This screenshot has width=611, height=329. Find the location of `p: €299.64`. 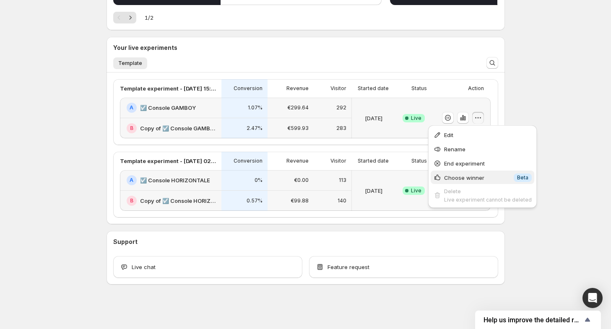

p: €299.64 is located at coordinates (298, 108).